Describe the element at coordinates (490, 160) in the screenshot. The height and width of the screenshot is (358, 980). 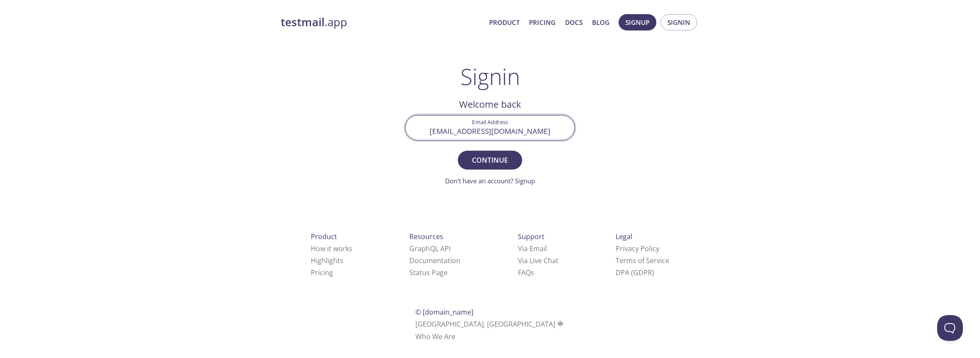
I see `span: Continue` at that location.